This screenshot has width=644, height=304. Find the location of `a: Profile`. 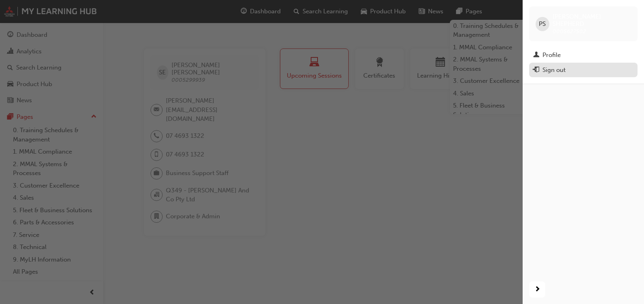

a: Profile is located at coordinates (583, 55).